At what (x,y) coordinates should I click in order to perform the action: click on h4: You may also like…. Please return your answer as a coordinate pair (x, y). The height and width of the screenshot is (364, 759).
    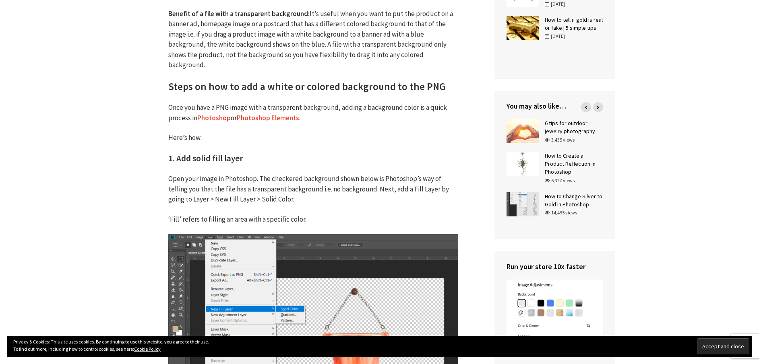
    Looking at the image, I should click on (555, 106).